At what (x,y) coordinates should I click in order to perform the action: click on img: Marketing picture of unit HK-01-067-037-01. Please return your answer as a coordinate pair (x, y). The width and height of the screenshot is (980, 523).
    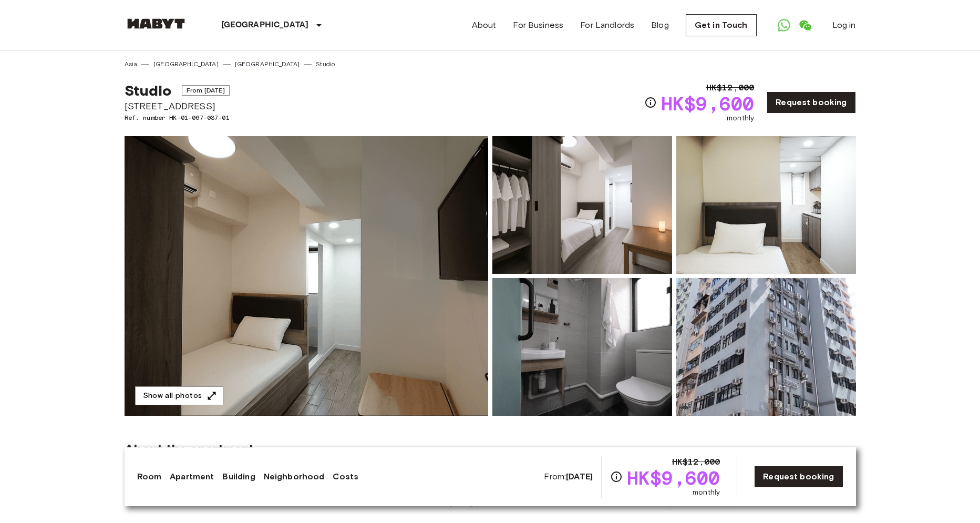
    Looking at the image, I should click on (307, 276).